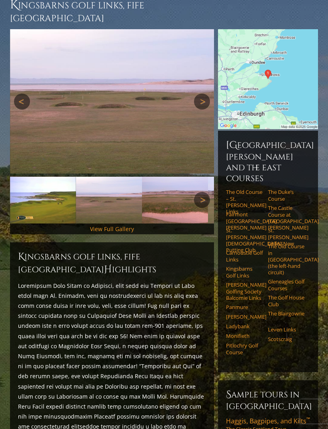 The image size is (328, 429). Describe the element at coordinates (287, 339) in the screenshot. I see `a: Scotscraig` at that location.